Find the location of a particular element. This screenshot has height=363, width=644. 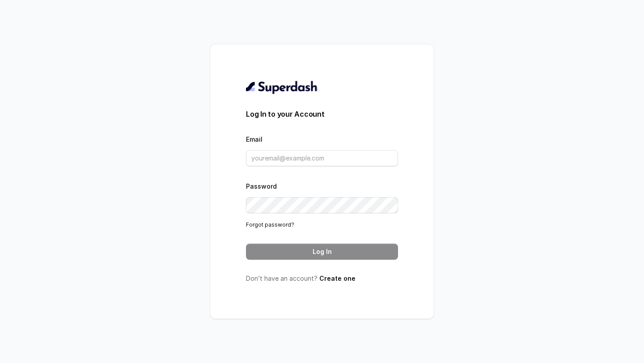

a: Create one is located at coordinates (337, 278).